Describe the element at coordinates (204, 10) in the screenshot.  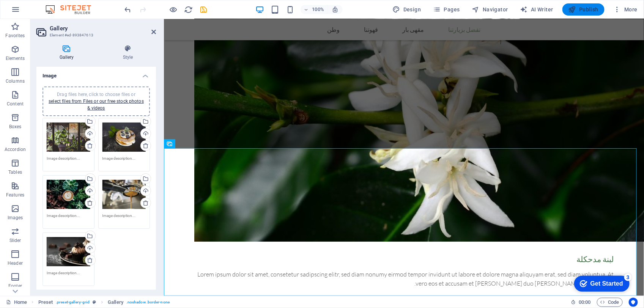
I see `button: save` at that location.